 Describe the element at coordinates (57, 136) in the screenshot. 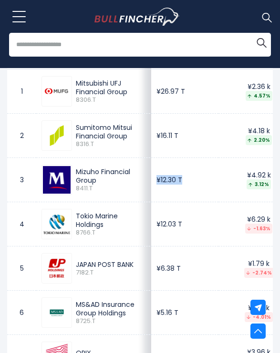

I see `img: 8316.T.png` at that location.